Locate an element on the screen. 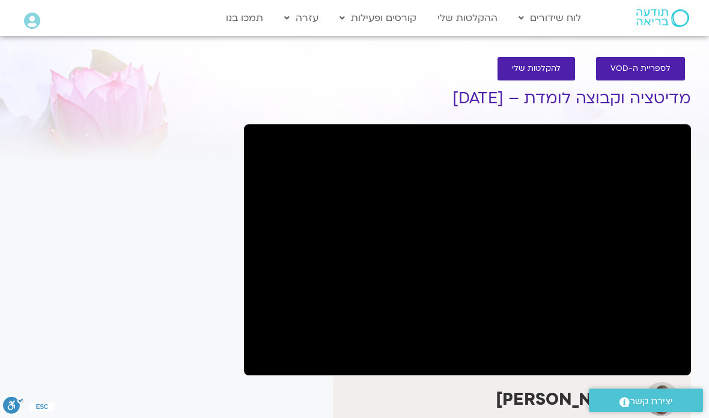  a: יצירת קשר is located at coordinates (646, 400).